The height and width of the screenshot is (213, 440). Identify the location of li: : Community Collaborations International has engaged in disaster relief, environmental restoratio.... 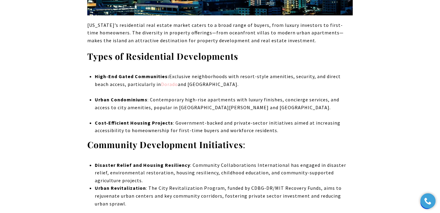
(224, 173).